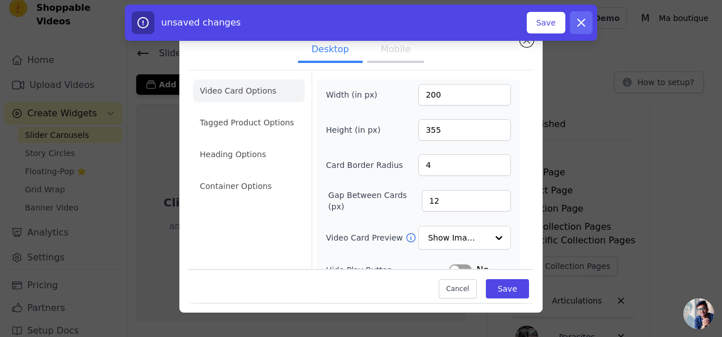  What do you see at coordinates (357, 95) in the screenshot?
I see `label: Width (in px)` at bounding box center [357, 95].